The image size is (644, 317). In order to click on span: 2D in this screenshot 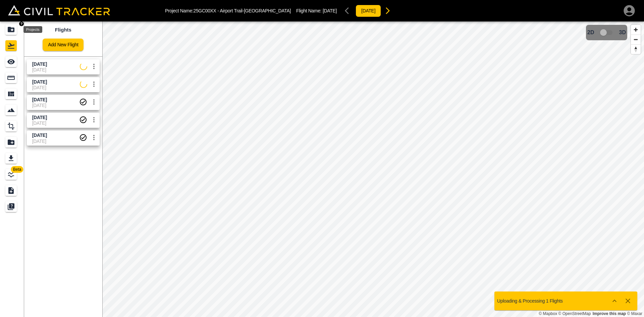, I will do `click(591, 33)`.